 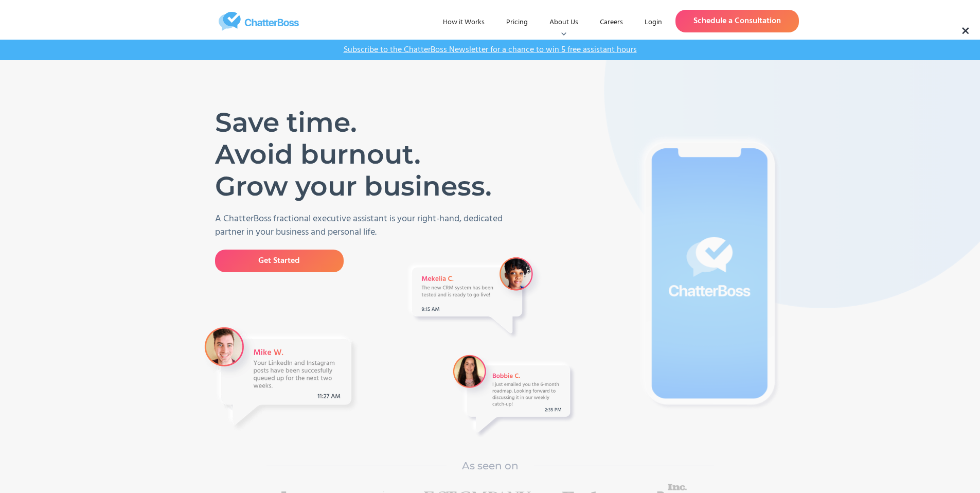 I want to click on img: A Message from a VA Bobbie, so click(x=513, y=395).